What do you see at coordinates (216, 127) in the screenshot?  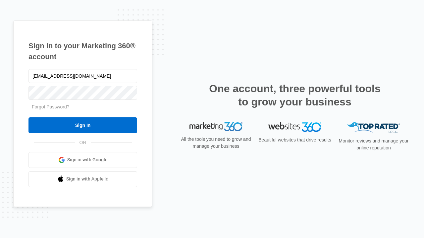 I see `img: Marketing 360` at bounding box center [216, 127].